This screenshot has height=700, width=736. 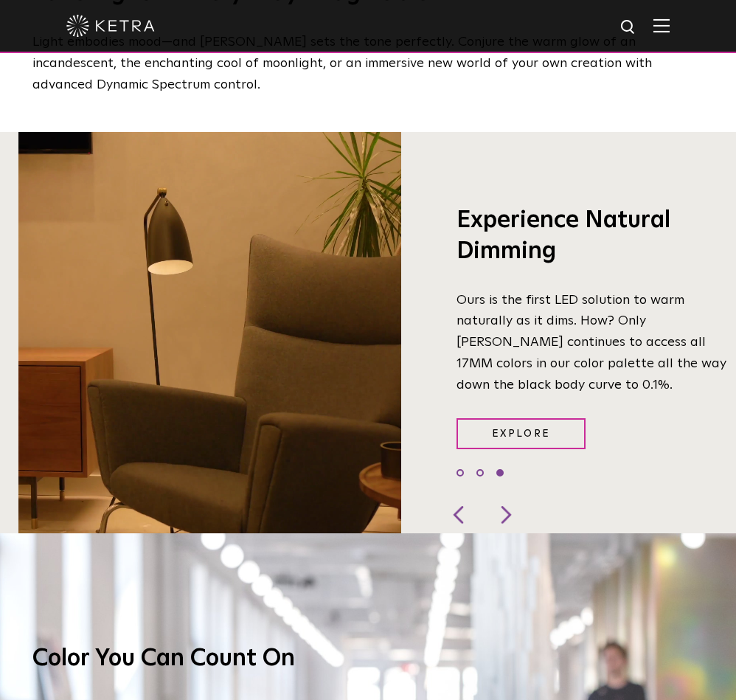 I want to click on a: Explore, so click(x=521, y=434).